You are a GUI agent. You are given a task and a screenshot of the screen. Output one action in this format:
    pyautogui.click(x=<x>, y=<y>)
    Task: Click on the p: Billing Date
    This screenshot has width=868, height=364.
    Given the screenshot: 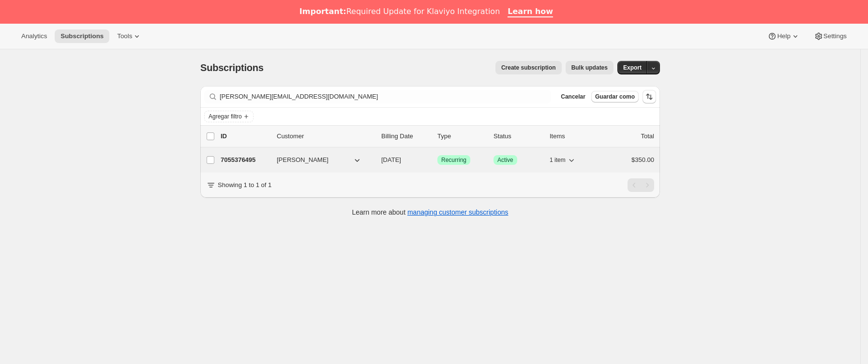 What is the action you would take?
    pyautogui.click(x=405, y=136)
    